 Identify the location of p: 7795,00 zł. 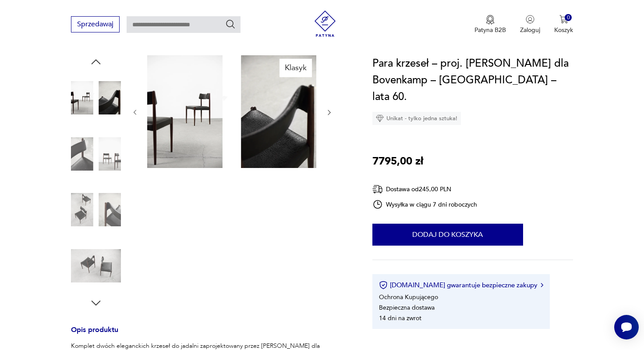
(398, 161).